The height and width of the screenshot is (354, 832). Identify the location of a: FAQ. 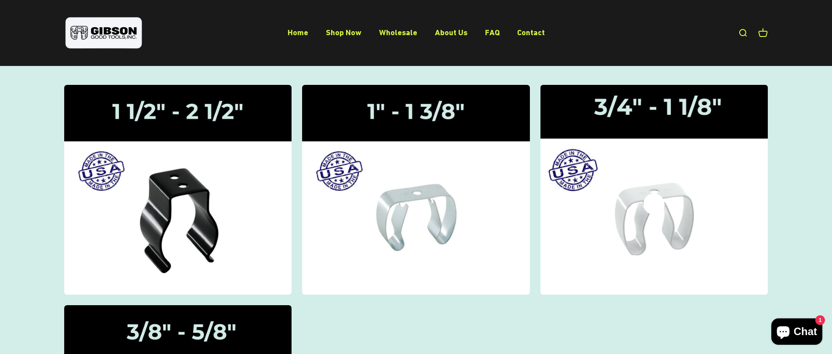
(492, 32).